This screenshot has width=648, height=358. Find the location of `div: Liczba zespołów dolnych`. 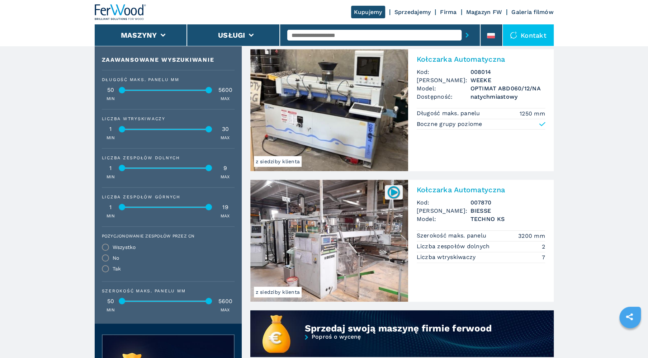

div: Liczba zespołów dolnych is located at coordinates (168, 158).